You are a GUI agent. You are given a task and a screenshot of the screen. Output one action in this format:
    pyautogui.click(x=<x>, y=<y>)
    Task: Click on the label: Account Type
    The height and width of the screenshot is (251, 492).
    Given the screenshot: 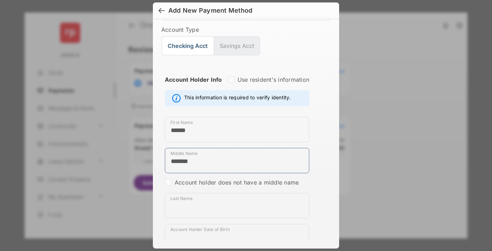 What is the action you would take?
    pyautogui.click(x=246, y=30)
    